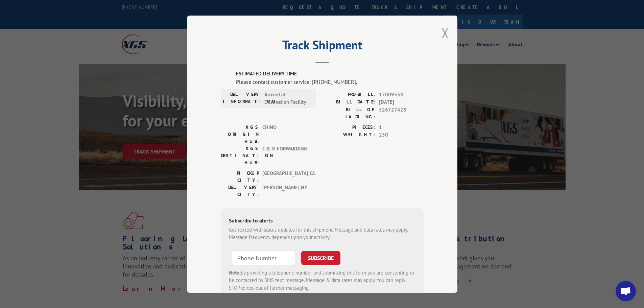 The height and width of the screenshot is (308, 644). Describe the element at coordinates (285, 155) in the screenshot. I see `span: C & M FORWARDING` at that location.